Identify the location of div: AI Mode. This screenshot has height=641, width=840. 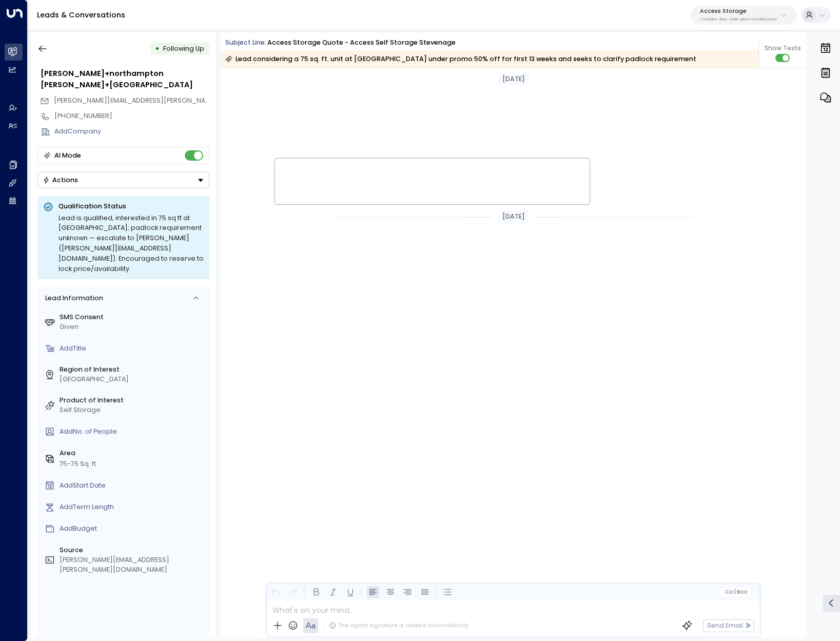
(68, 155).